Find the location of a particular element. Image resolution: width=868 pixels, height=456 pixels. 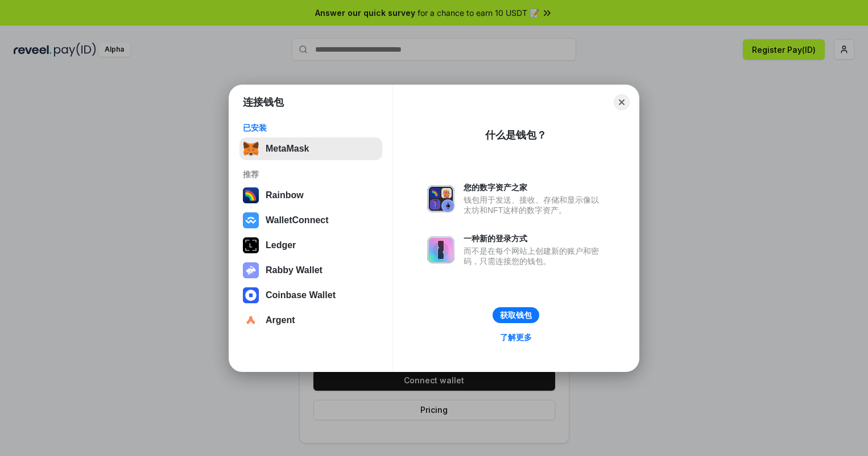

div: Argent is located at coordinates (281, 320).